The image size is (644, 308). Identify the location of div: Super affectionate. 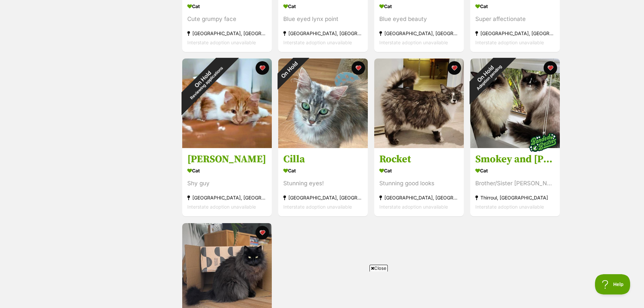
(515, 19).